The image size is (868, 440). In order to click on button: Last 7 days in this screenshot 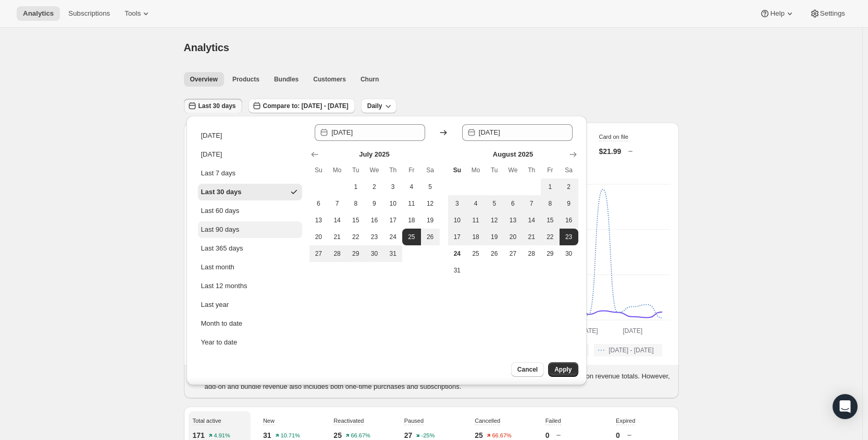, I will do `click(250, 173)`.